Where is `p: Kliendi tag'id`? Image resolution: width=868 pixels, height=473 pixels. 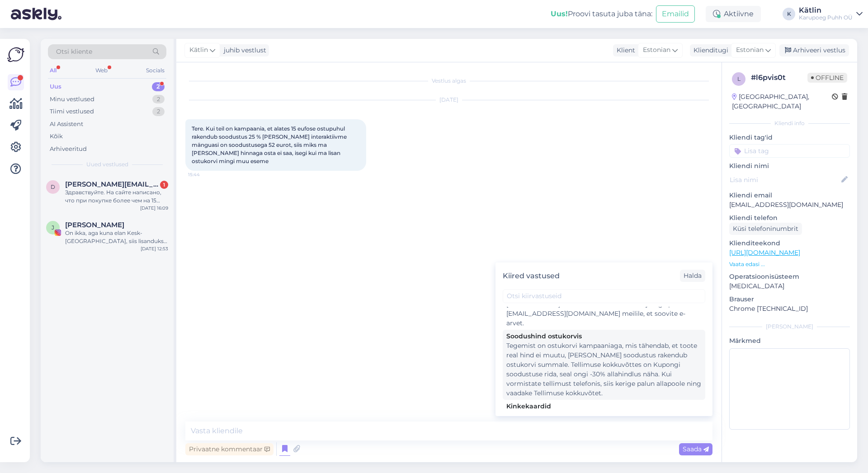 p: Kliendi tag'id is located at coordinates (790, 138).